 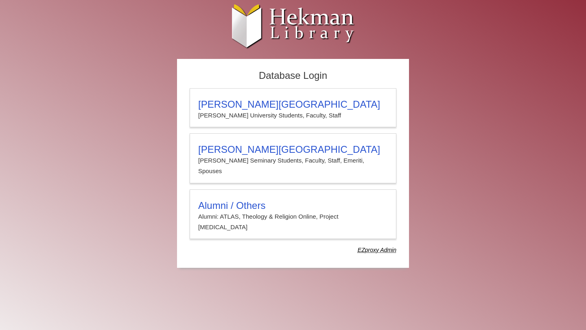 I want to click on h2: Database Login, so click(x=293, y=76).